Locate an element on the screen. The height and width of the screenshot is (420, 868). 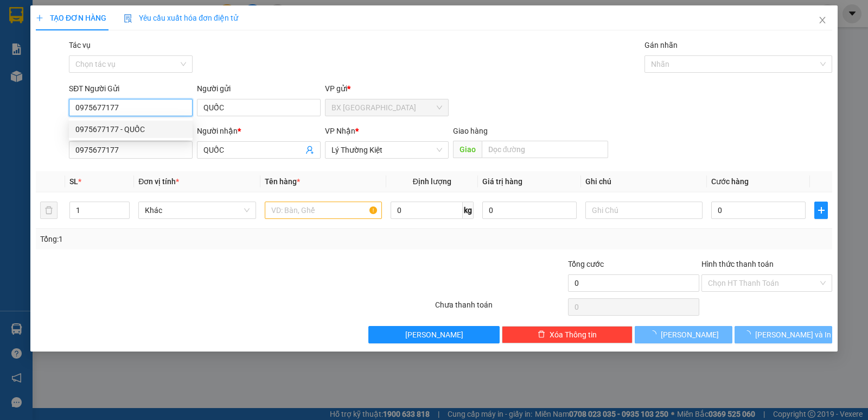
input: Dọc đường is located at coordinates (545, 149).